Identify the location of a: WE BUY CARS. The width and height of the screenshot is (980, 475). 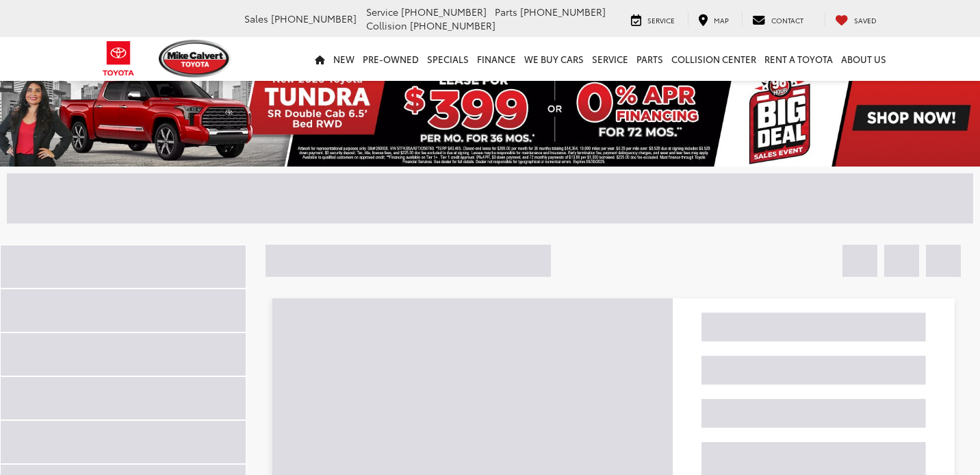
(554, 59).